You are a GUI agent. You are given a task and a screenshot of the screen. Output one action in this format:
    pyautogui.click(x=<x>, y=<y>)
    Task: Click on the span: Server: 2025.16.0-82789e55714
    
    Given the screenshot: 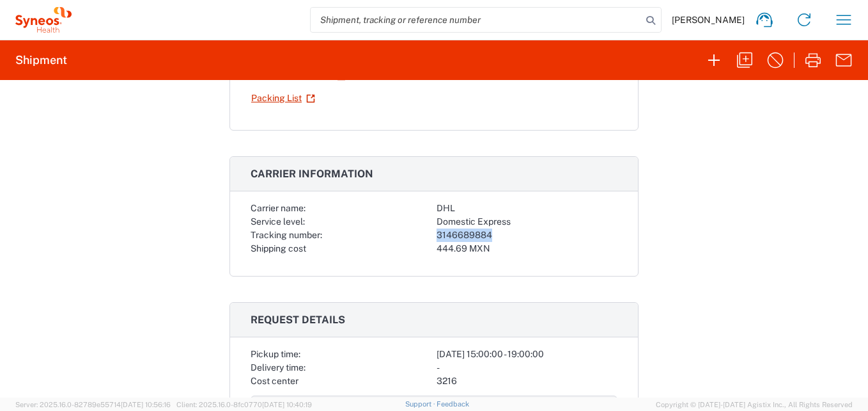 What is the action you would take?
    pyautogui.click(x=93, y=405)
    